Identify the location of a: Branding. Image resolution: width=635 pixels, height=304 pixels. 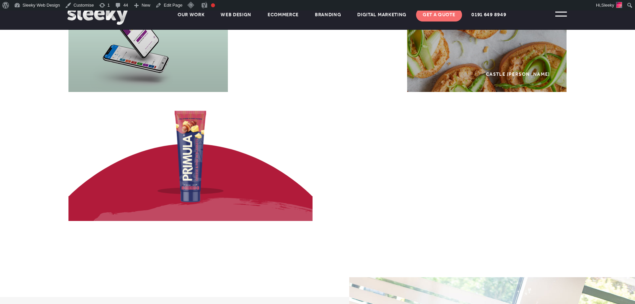
(328, 15).